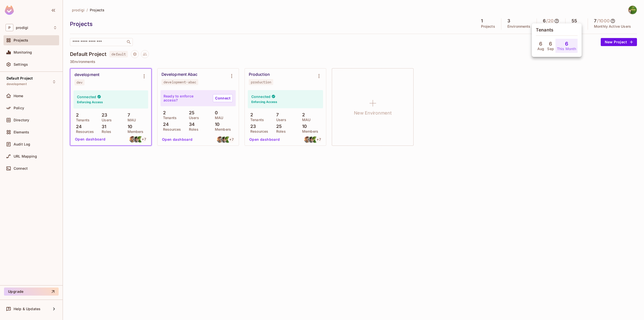  I want to click on p: Sep, so click(550, 49).